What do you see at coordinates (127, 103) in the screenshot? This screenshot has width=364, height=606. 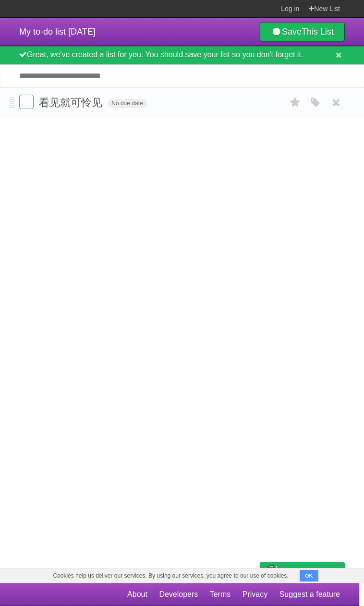 I see `span: No due date` at bounding box center [127, 103].